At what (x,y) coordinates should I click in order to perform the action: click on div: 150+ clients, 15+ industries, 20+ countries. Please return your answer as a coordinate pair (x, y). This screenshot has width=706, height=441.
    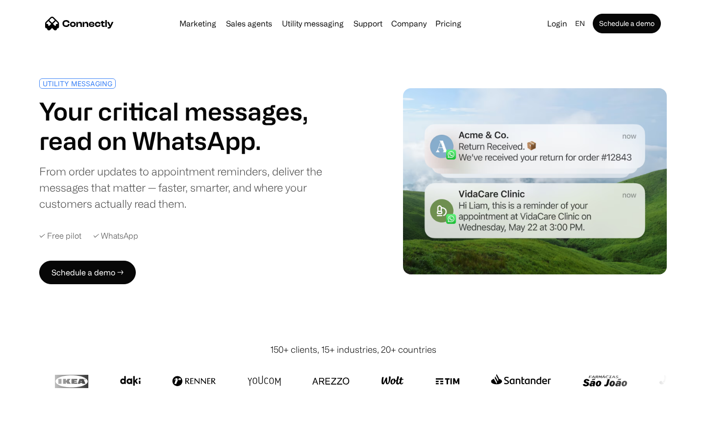
    Looking at the image, I should click on (353, 349).